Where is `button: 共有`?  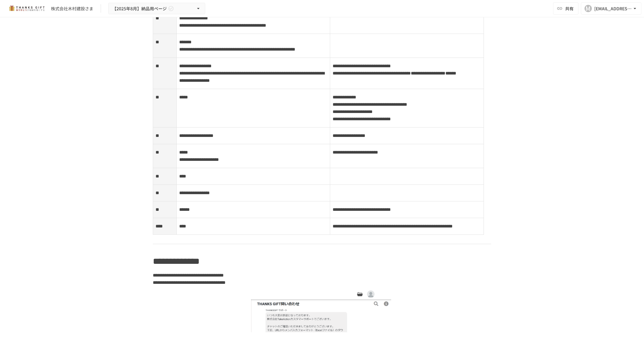 button: 共有 is located at coordinates (566, 9).